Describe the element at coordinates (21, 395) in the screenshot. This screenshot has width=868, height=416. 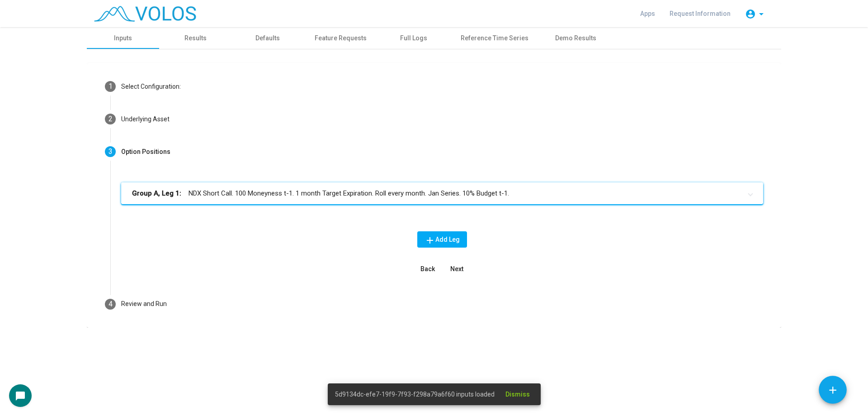
I see `mat-icon: chat_bubble` at that location.